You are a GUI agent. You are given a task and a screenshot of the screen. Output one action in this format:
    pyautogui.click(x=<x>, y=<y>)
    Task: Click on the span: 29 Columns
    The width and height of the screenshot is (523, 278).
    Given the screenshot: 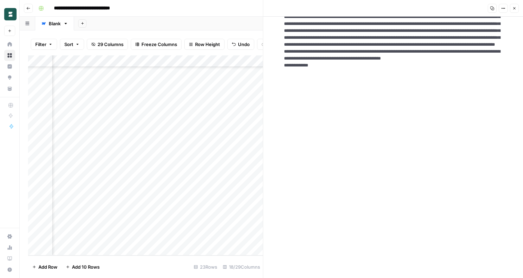 What is the action you would take?
    pyautogui.click(x=110, y=44)
    